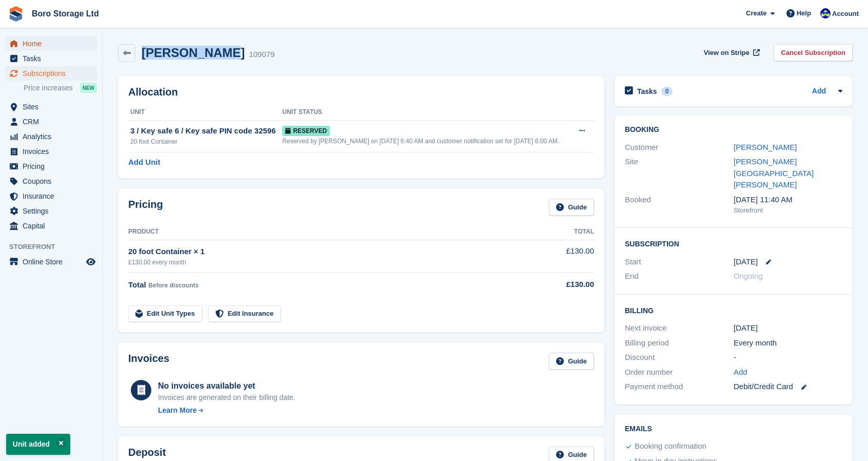 The width and height of the screenshot is (868, 461). Describe the element at coordinates (306, 131) in the screenshot. I see `span: Reserved` at that location.